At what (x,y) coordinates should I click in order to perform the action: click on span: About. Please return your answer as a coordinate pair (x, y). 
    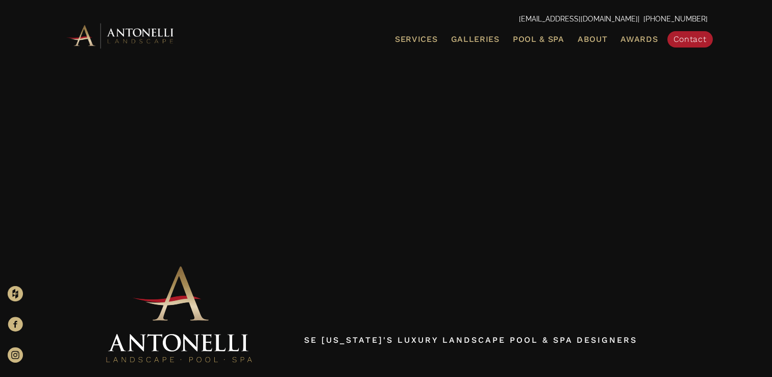
    Looking at the image, I should click on (593, 39).